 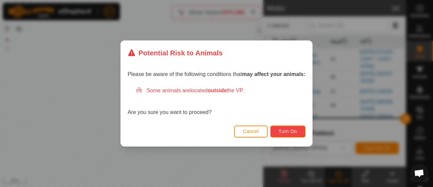 What do you see at coordinates (288, 131) in the screenshot?
I see `button: Turn On` at bounding box center [288, 131].